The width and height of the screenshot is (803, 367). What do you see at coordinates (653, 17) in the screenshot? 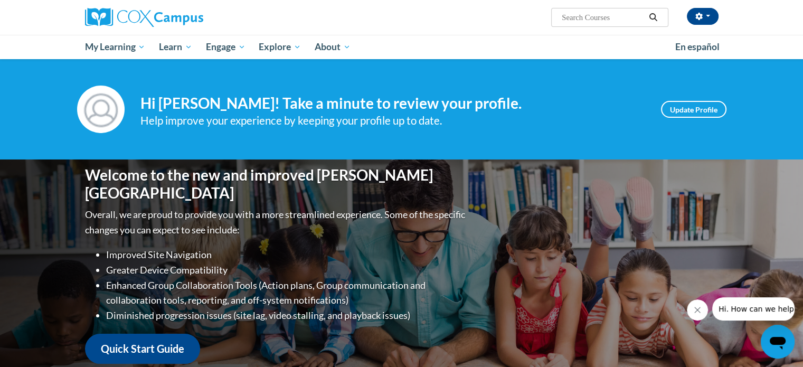
I see `button: Search` at bounding box center [653, 17].